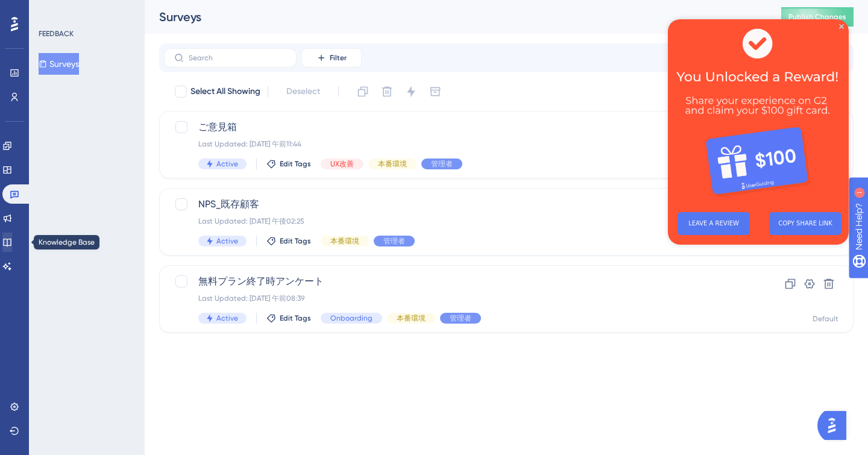  Describe the element at coordinates (818, 17) in the screenshot. I see `span: Publish Changes` at that location.